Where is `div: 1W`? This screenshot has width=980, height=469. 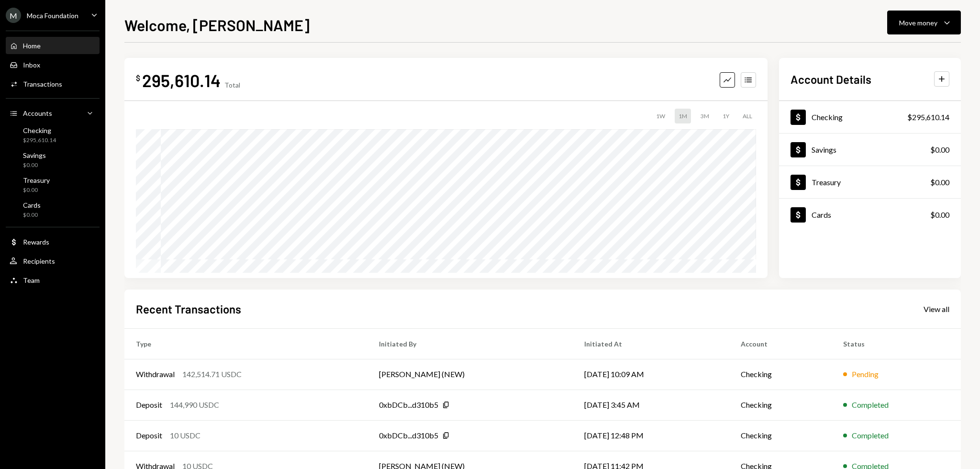 div: 1W is located at coordinates (661, 116).